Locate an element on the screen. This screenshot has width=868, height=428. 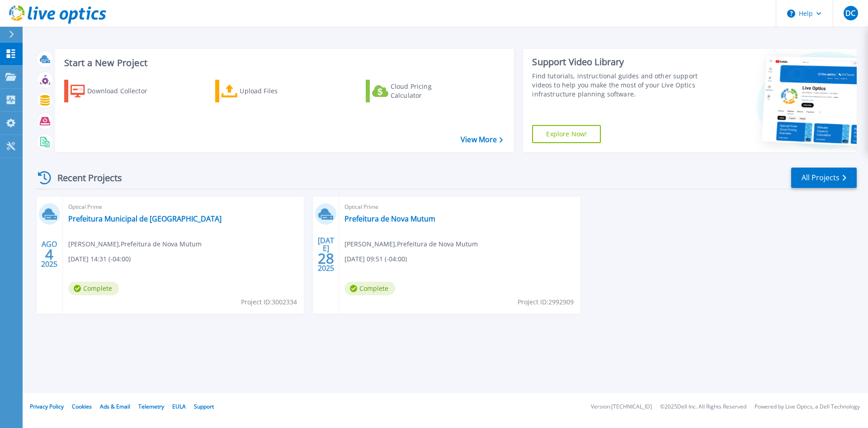
div: Download Collector is located at coordinates (124, 91).